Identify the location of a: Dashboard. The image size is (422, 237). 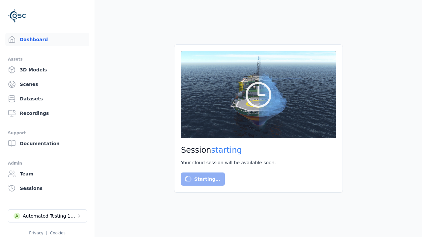
(47, 40).